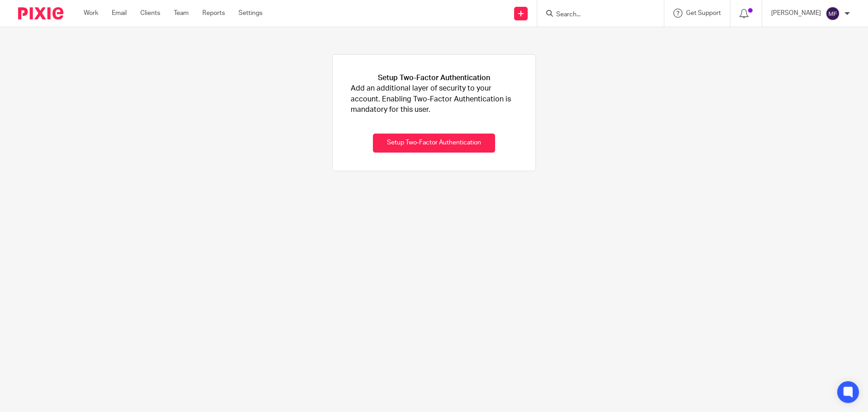 This screenshot has height=412, width=868. Describe the element at coordinates (596, 15) in the screenshot. I see `input: Search` at that location.